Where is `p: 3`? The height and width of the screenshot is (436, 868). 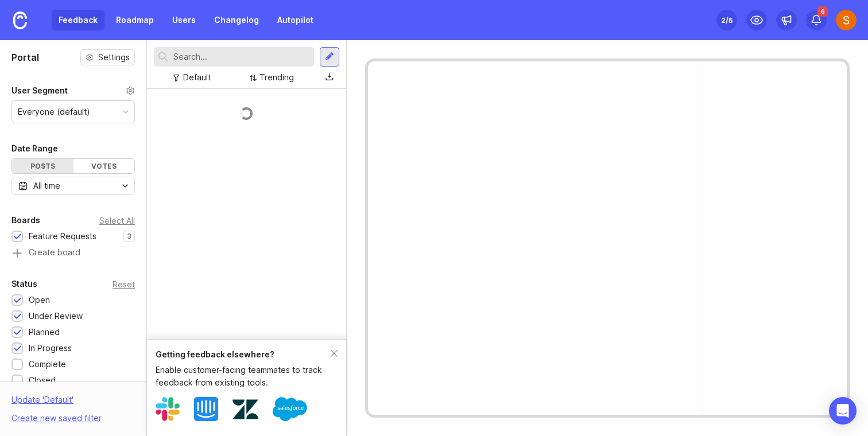
p: 3 is located at coordinates (129, 236).